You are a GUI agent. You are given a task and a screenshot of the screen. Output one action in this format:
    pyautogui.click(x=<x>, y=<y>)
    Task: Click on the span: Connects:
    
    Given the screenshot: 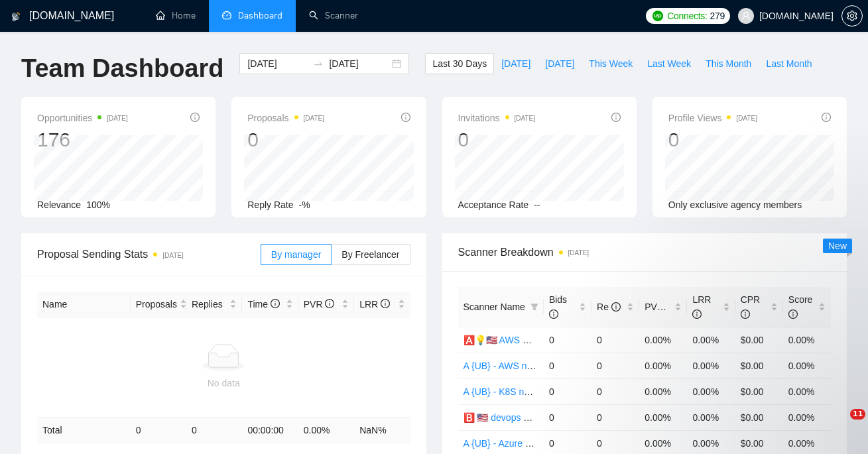 What is the action you would take?
    pyautogui.click(x=687, y=16)
    